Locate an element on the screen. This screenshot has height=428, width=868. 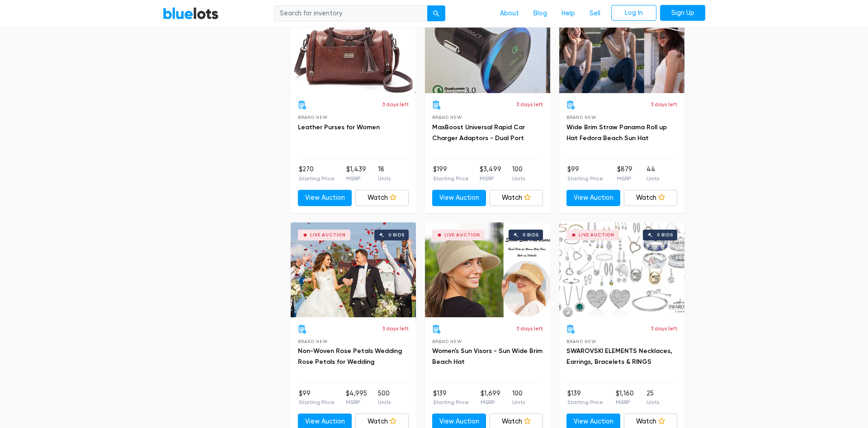
li: $879 is located at coordinates (625, 173).